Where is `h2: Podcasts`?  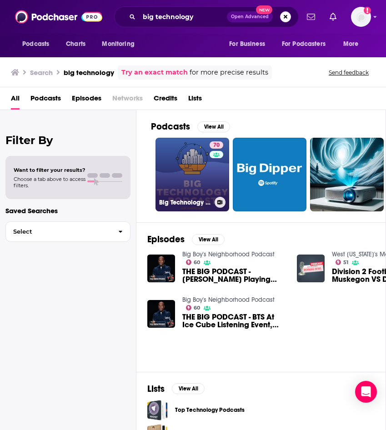 h2: Podcasts is located at coordinates (171, 126).